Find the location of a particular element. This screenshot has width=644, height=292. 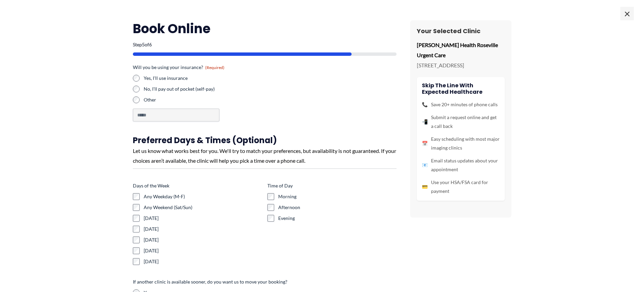

label: Yes, I'll use insurance is located at coordinates (203, 78).